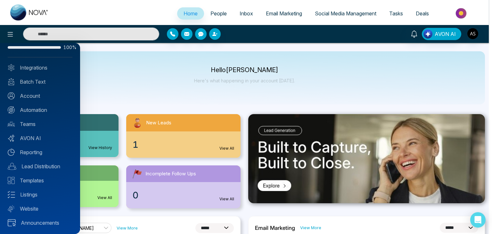 The image size is (492, 234). What do you see at coordinates (40, 152) in the screenshot?
I see `a: Reporting` at bounding box center [40, 152].